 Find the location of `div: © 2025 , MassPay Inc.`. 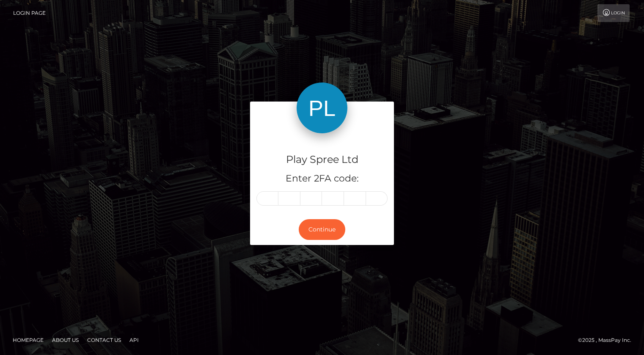

div: © 2025 , MassPay Inc. is located at coordinates (607, 340).